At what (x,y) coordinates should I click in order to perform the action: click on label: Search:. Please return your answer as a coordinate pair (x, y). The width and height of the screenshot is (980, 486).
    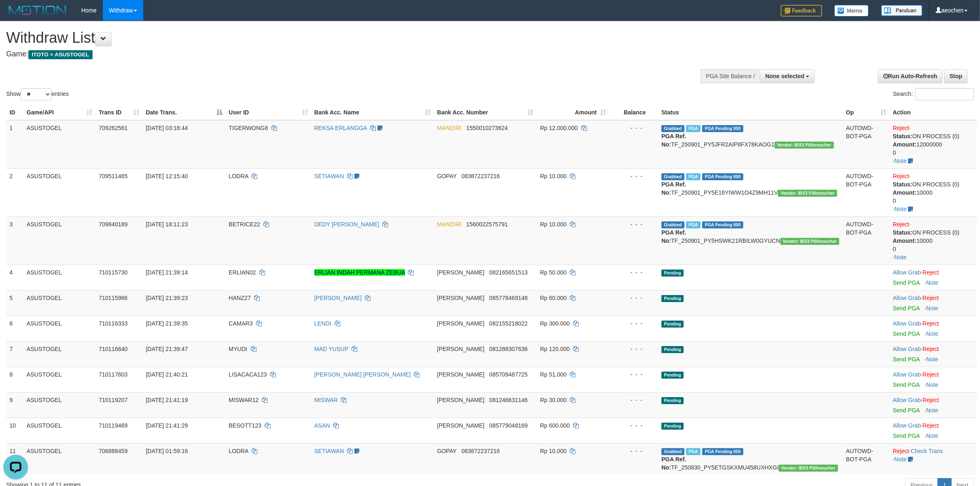
    Looking at the image, I should click on (933, 94).